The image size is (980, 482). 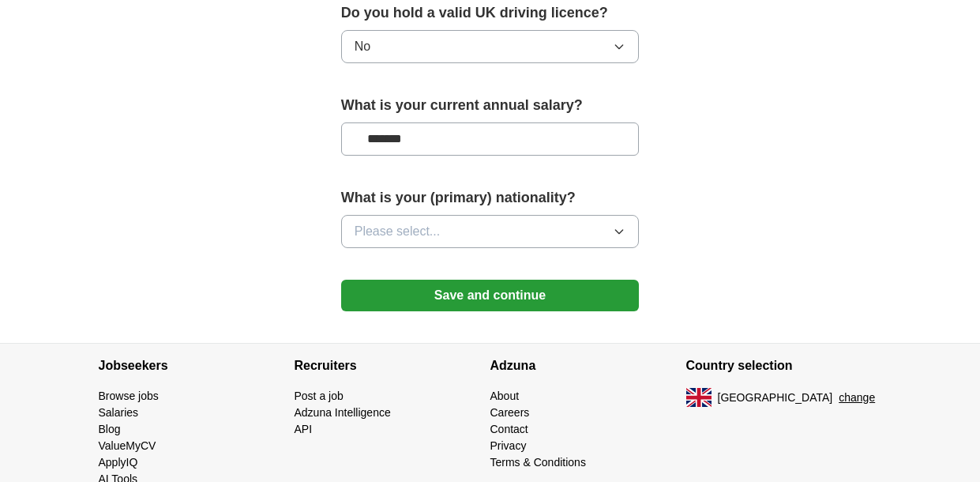 What do you see at coordinates (490, 13) in the screenshot?
I see `label: Do you hold a valid UK driving licence?` at bounding box center [490, 13].